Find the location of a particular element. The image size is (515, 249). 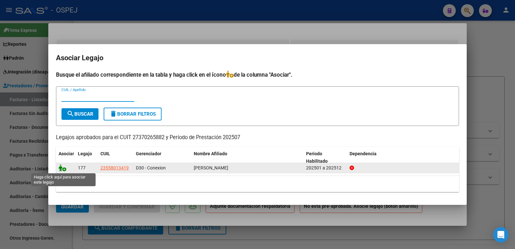

datatable-header-cell: Asociar is located at coordinates (66, 157).